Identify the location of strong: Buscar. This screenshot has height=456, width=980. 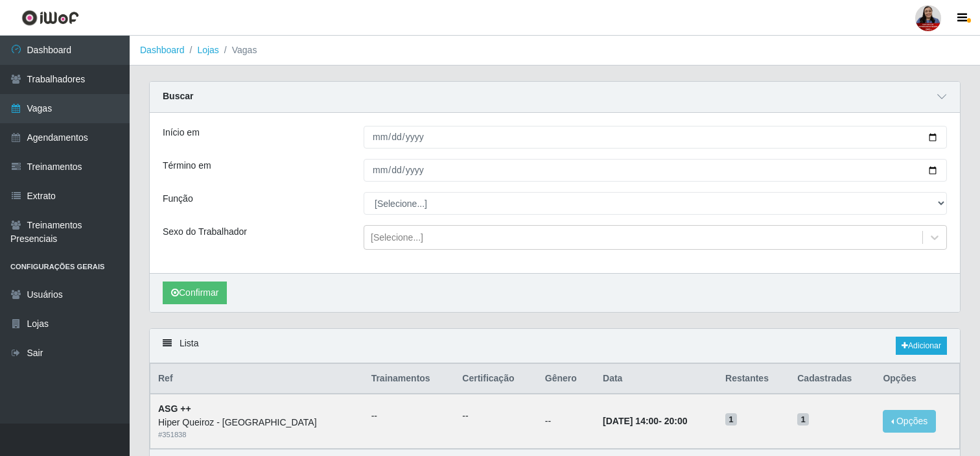
(178, 96).